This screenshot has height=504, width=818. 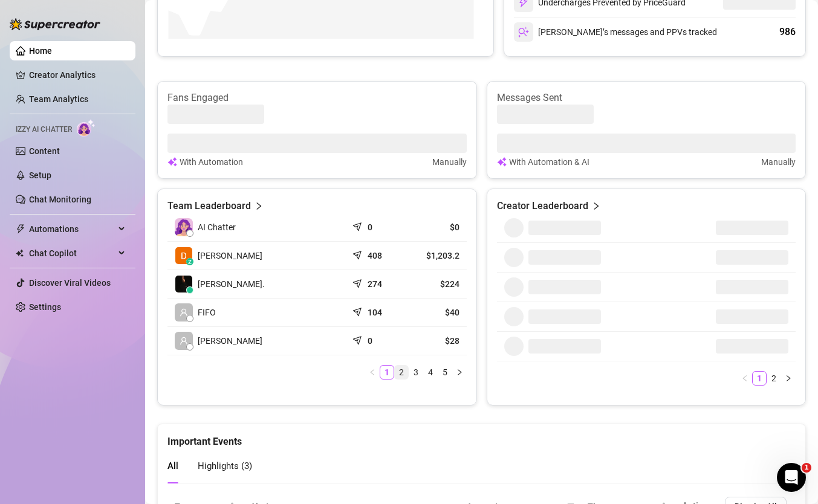 What do you see at coordinates (445, 372) in the screenshot?
I see `li: 5` at bounding box center [445, 372].